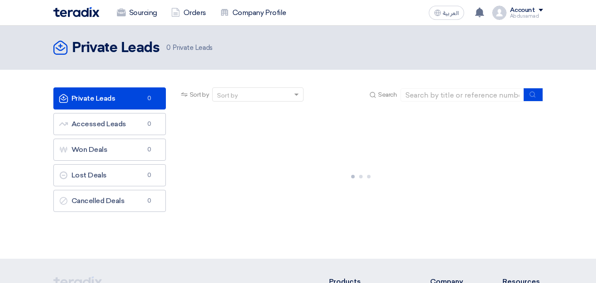 This screenshot has width=596, height=283. Describe the element at coordinates (109, 150) in the screenshot. I see `a: Won Deals0` at that location.